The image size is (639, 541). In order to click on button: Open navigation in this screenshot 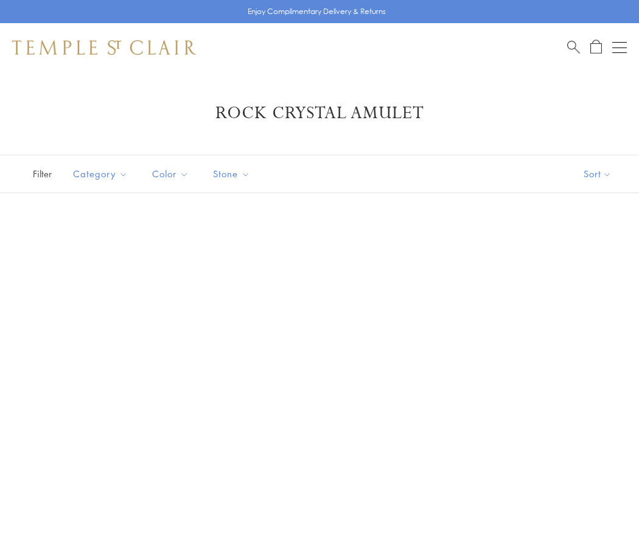, I will do `click(620, 47)`.